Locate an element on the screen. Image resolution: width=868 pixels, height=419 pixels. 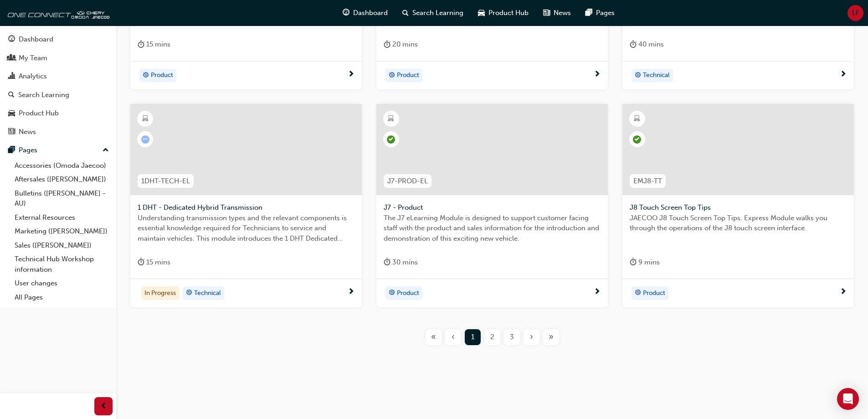
button: Page 2 is located at coordinates (492, 337).